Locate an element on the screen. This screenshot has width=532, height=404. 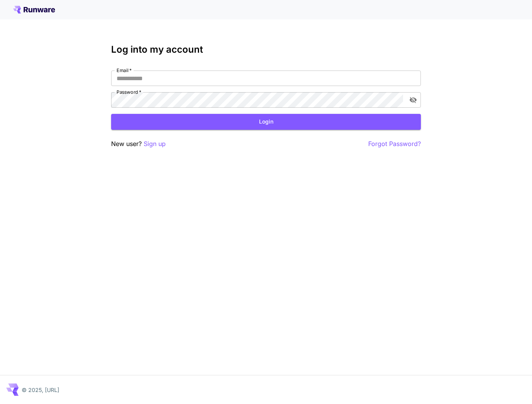
p: New user? is located at coordinates (138, 144).